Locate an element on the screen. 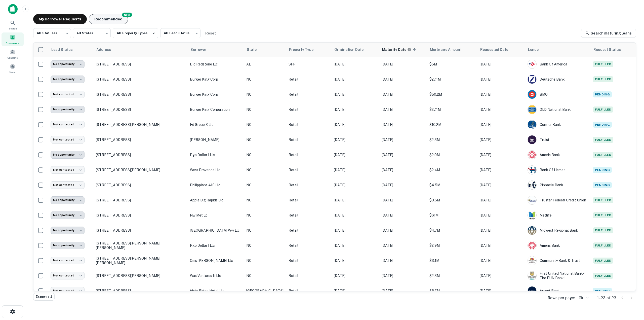  span: Property Type is located at coordinates (305, 49).